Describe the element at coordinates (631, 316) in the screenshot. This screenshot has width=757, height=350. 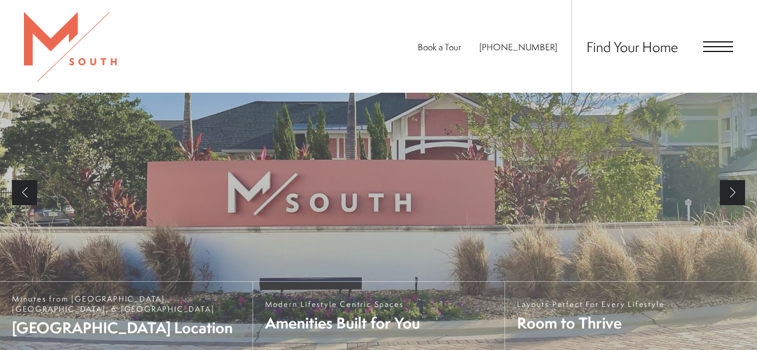
I see `a: Layouts Perfect For Every Lifestyle` at that location.